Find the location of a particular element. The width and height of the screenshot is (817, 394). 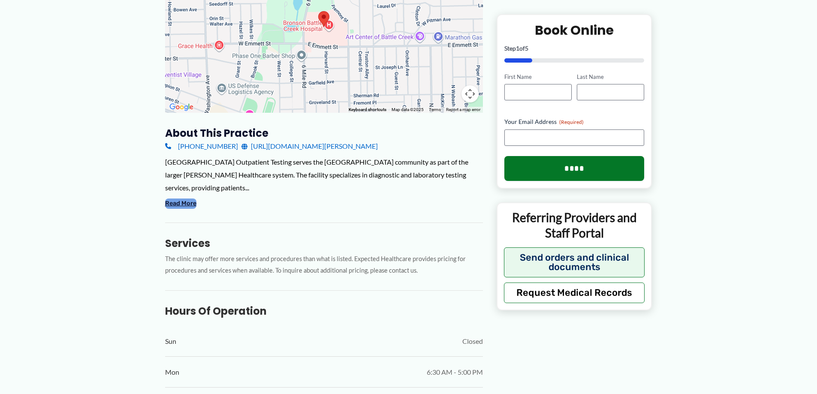

span: 6:30 AM - 5:00 PM is located at coordinates (454, 372).